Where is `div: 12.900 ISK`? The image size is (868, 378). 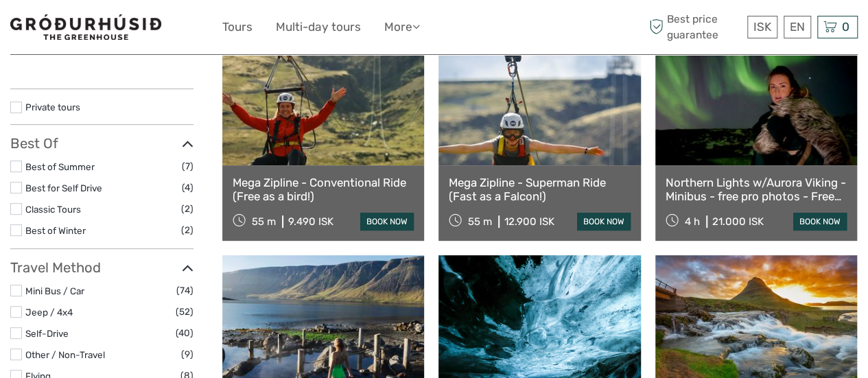
div: 12.900 ISK is located at coordinates (529, 222).